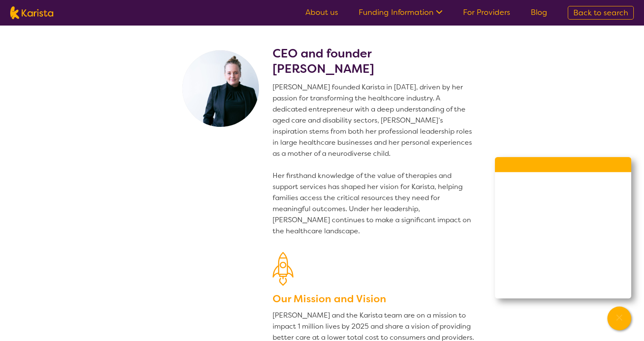 Image resolution: width=644 pixels, height=341 pixels. Describe the element at coordinates (487, 12) in the screenshot. I see `a: For Providers` at that location.